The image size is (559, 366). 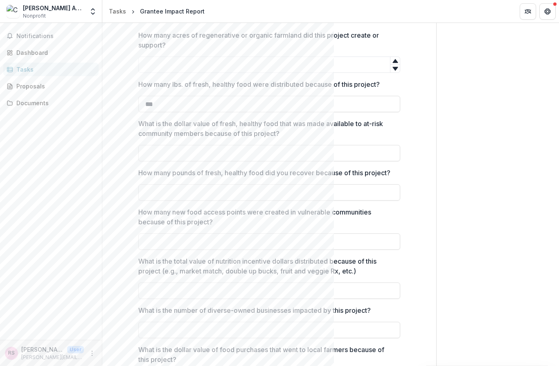 What do you see at coordinates (75, 350) in the screenshot?
I see `p: User` at bounding box center [75, 350].